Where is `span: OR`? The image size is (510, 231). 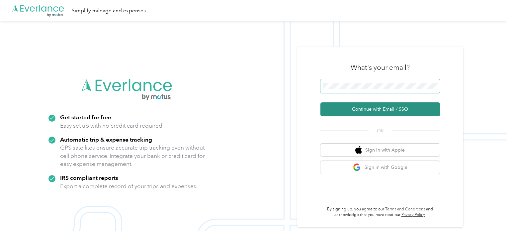
span: OR is located at coordinates (380, 130).